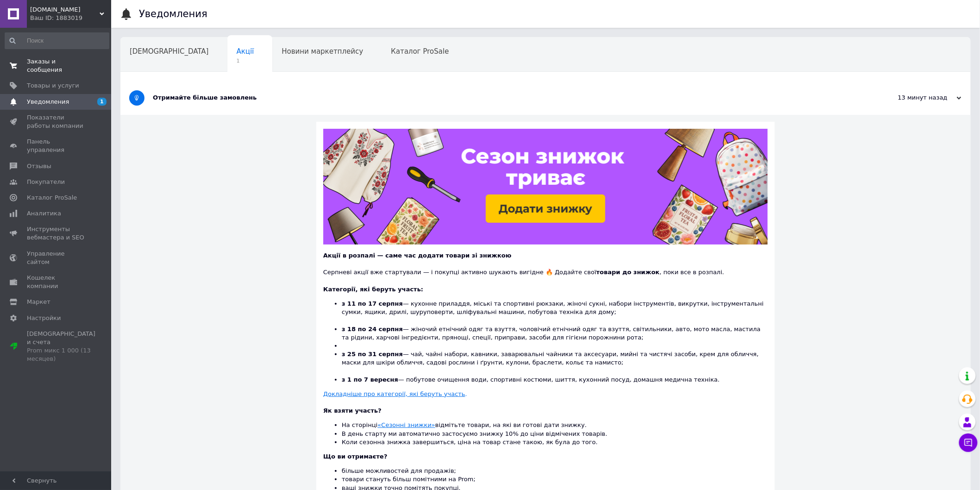  What do you see at coordinates (373, 289) in the screenshot?
I see `b: Категорії, які беруть участь:` at bounding box center [373, 289].